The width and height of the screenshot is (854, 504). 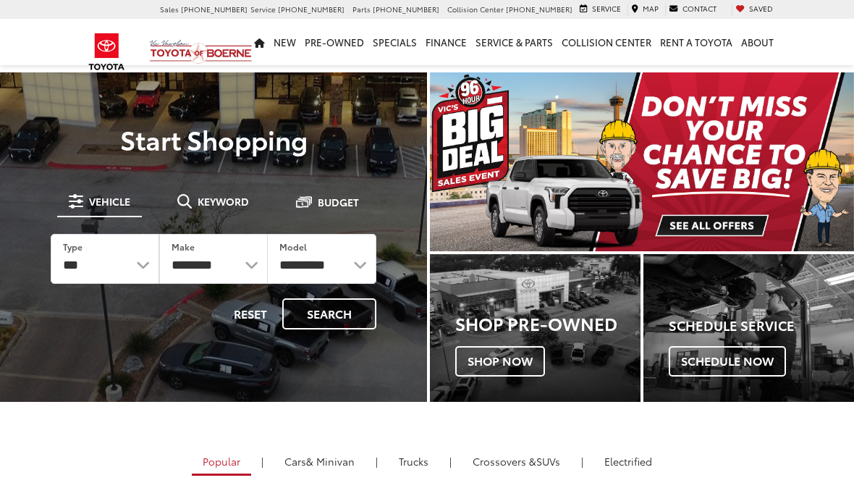 I want to click on span: Collision Center, so click(x=475, y=9).